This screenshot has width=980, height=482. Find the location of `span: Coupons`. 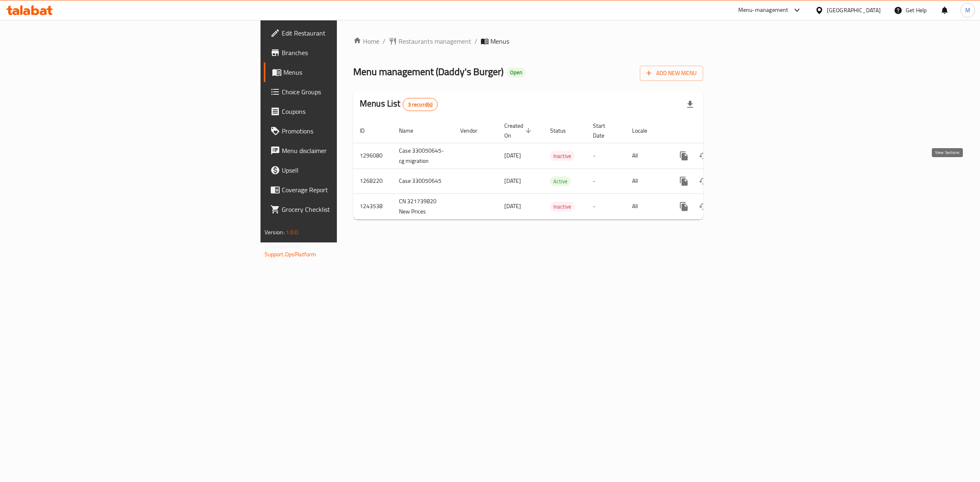

span: Coupons is located at coordinates (350, 111).